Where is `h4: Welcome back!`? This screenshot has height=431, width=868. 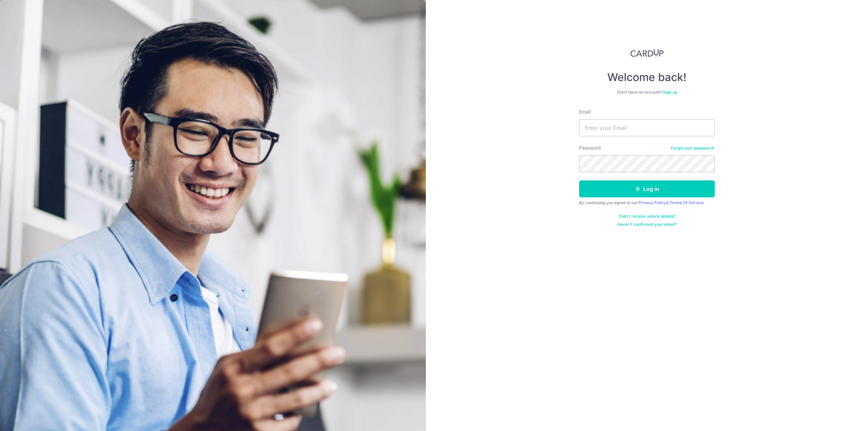 h4: Welcome back! is located at coordinates (647, 77).